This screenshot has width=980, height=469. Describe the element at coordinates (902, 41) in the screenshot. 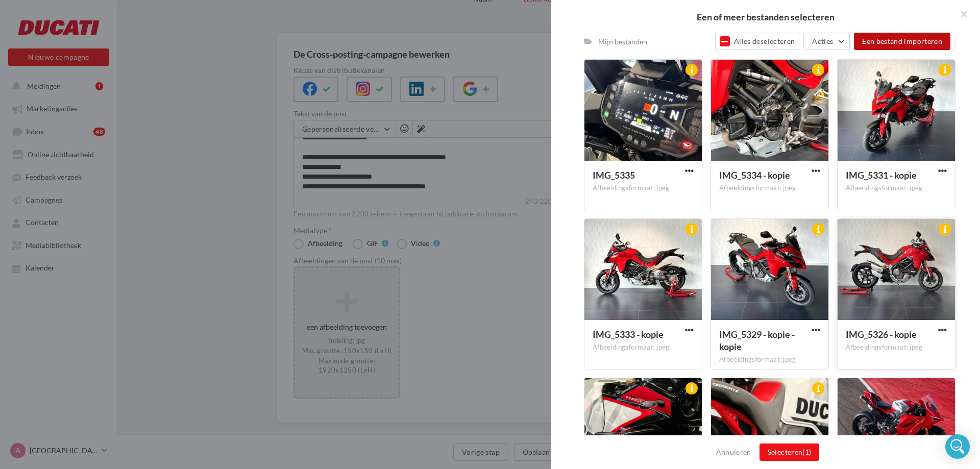

I see `button: Een bestand importeren` at that location.